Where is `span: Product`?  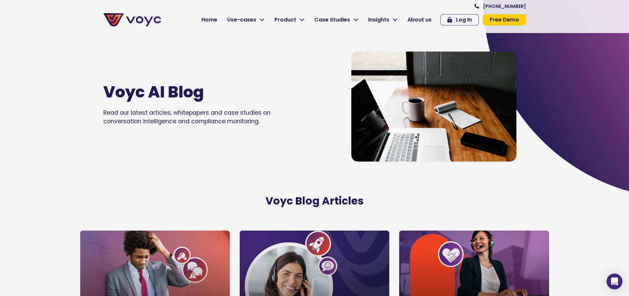
span: Product is located at coordinates (285, 20).